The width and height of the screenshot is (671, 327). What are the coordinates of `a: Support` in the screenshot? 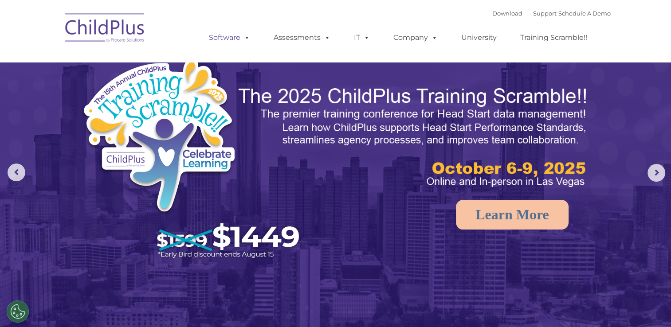 It's located at (545, 13).